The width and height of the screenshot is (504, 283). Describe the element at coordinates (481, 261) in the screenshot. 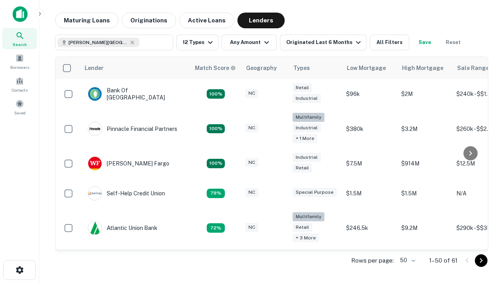

I see `button: Go to next page` at that location.